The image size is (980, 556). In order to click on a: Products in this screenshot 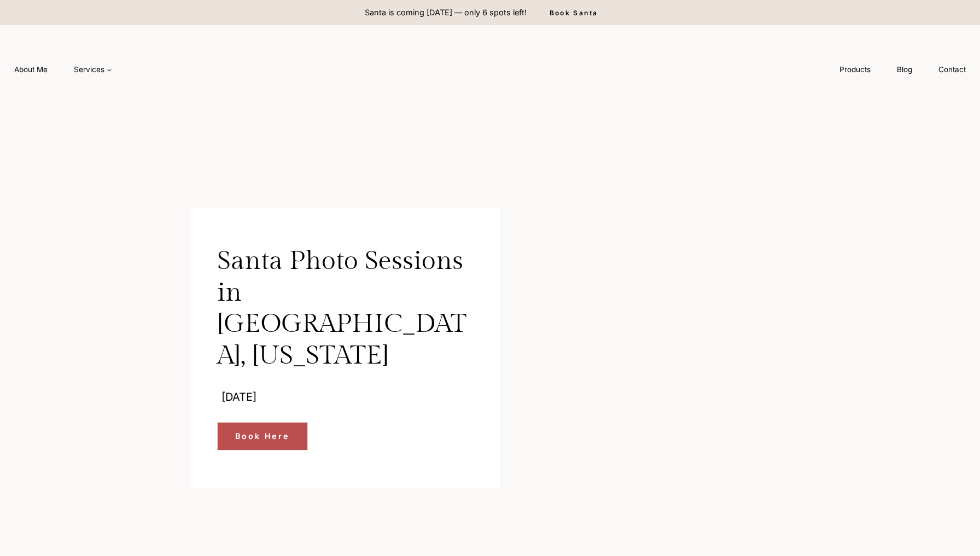, I will do `click(854, 69)`.